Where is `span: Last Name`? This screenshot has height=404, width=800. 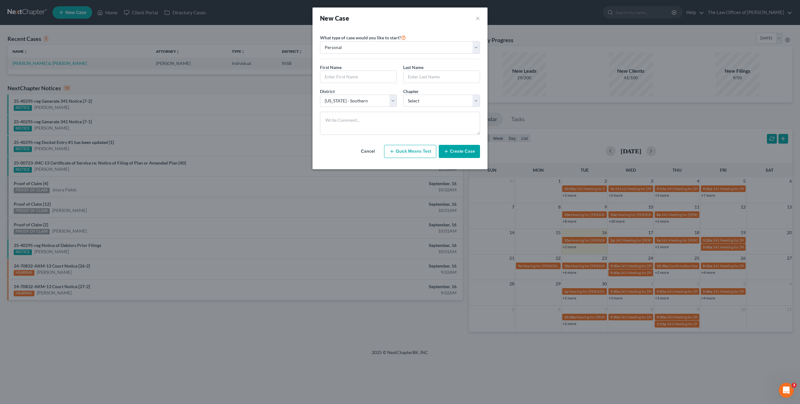 span: Last Name is located at coordinates (413, 67).